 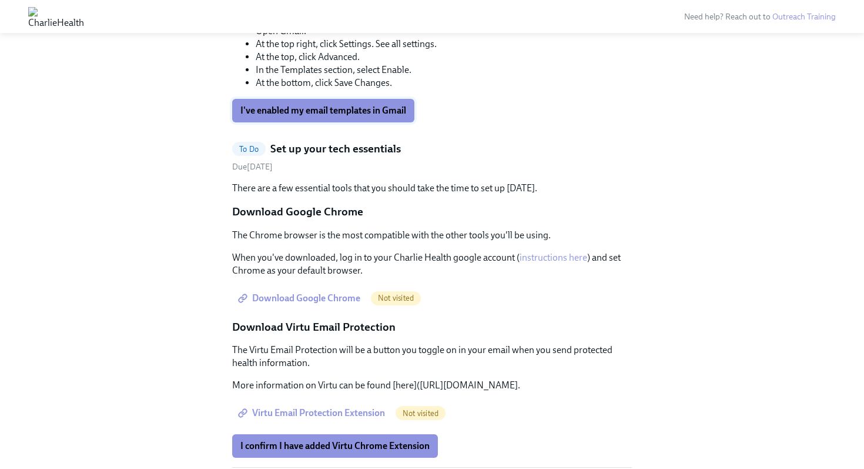 What do you see at coordinates (444, 70) in the screenshot?
I see `li: In the Templates section, select Enable.` at bounding box center [444, 70].